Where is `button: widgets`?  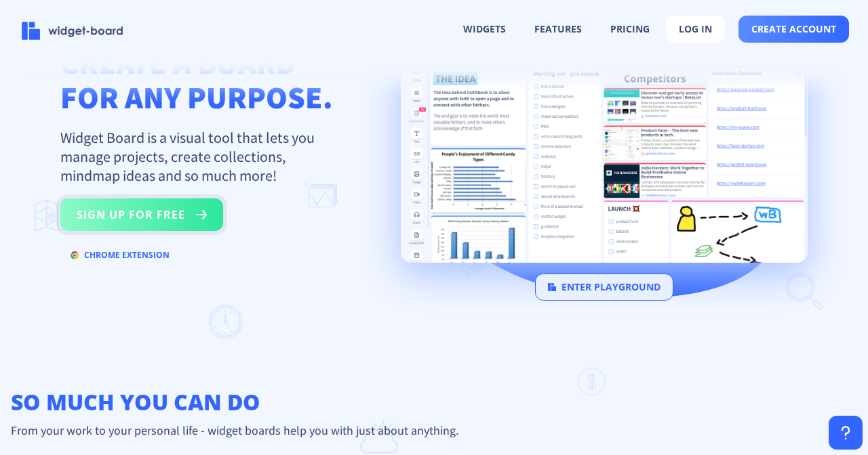 button: widgets is located at coordinates (484, 29).